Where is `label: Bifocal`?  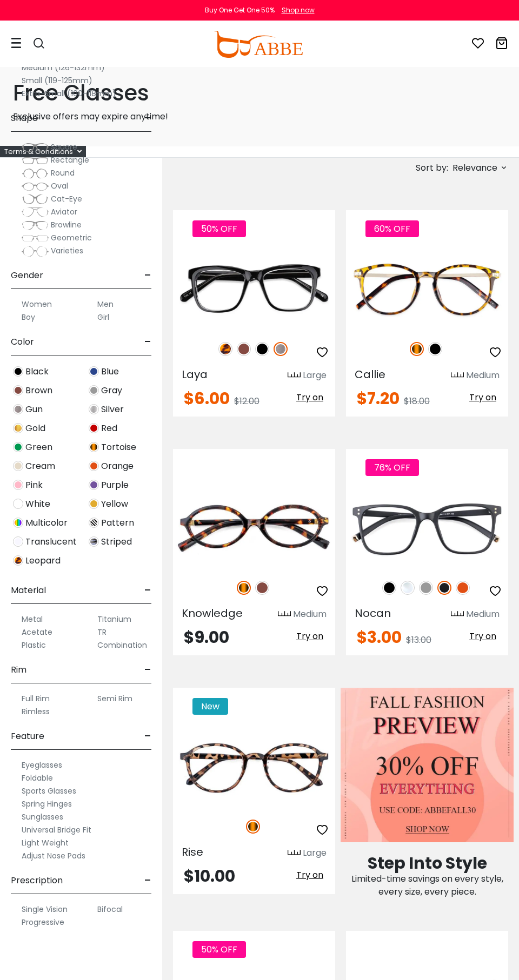 label: Bifocal is located at coordinates (110, 909).